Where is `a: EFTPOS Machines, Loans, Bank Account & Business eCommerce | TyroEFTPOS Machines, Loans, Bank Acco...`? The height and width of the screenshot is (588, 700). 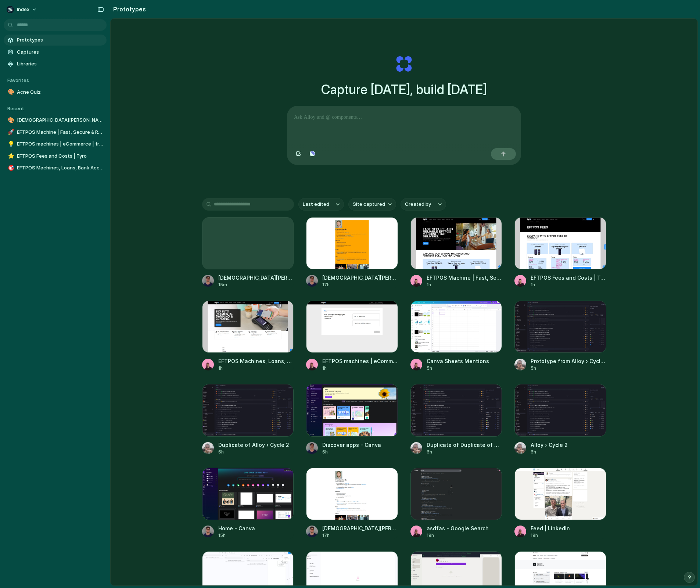
a: EFTPOS Machines, Loans, Bank Account & Business eCommerce | TyroEFTPOS Machines, Loans, Bank Acco... is located at coordinates (248, 336).